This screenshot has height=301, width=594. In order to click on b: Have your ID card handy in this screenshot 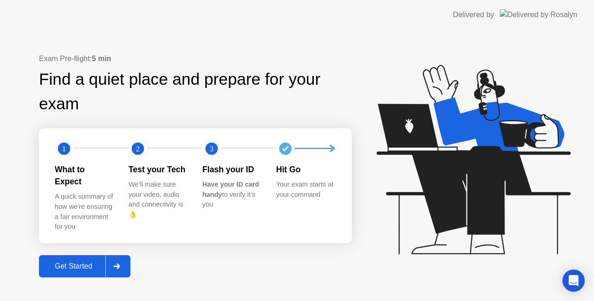, I will do `click(230, 190)`.